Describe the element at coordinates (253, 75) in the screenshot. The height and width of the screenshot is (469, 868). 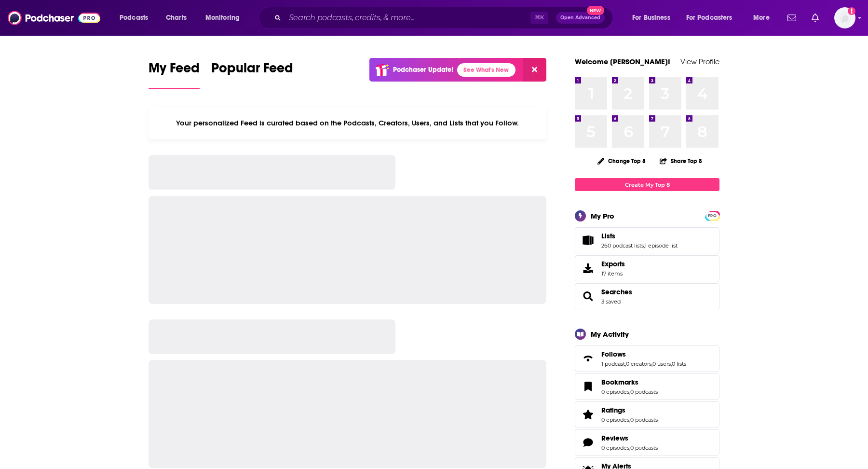
I see `a: Popular Feed` at that location.